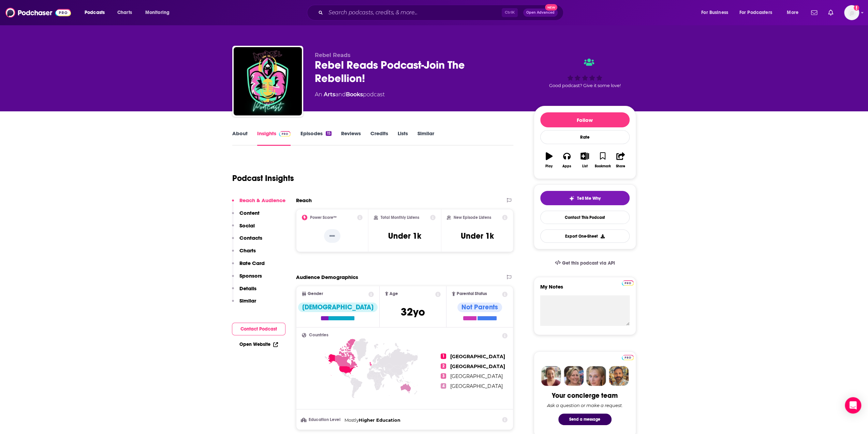  I want to click on span: 3, so click(443, 376).